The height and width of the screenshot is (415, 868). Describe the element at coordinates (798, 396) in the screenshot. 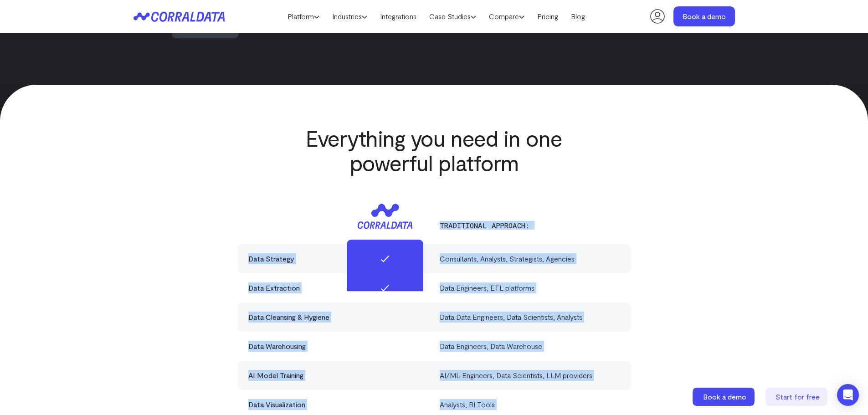

I see `span: Start for free` at that location.